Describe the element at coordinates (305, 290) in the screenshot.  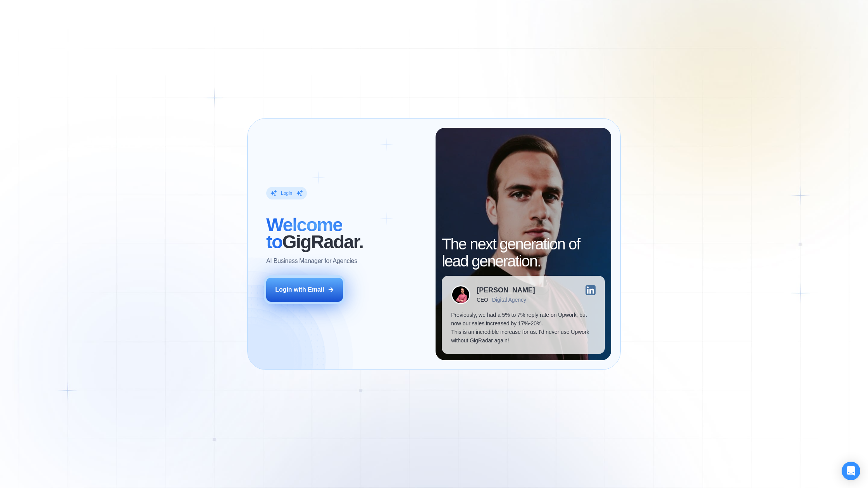
I see `button: Login with Email` at that location.